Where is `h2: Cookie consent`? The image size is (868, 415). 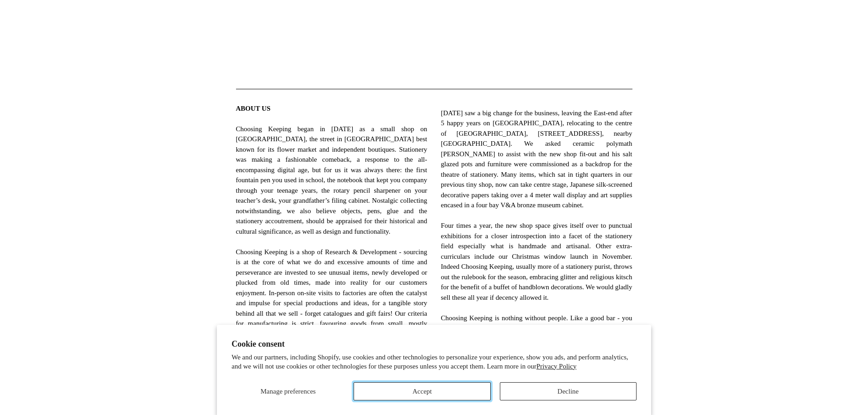
h2: Cookie consent is located at coordinates (434, 344).